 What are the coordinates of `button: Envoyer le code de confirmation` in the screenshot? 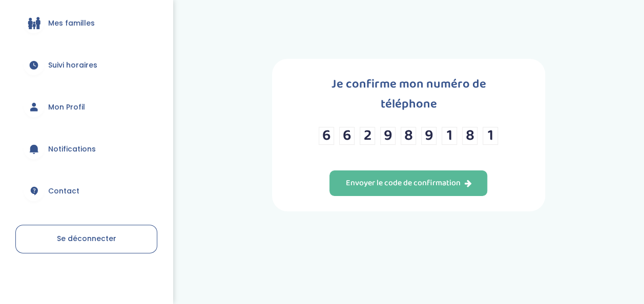 It's located at (408, 183).